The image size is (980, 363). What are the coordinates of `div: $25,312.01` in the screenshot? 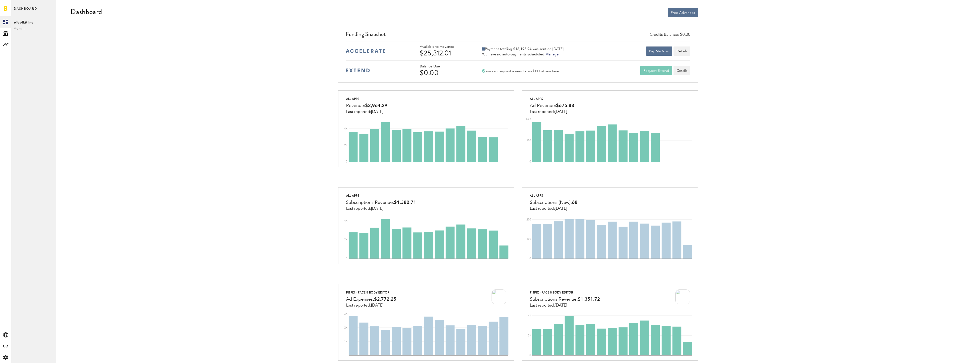 It's located at (444, 53).